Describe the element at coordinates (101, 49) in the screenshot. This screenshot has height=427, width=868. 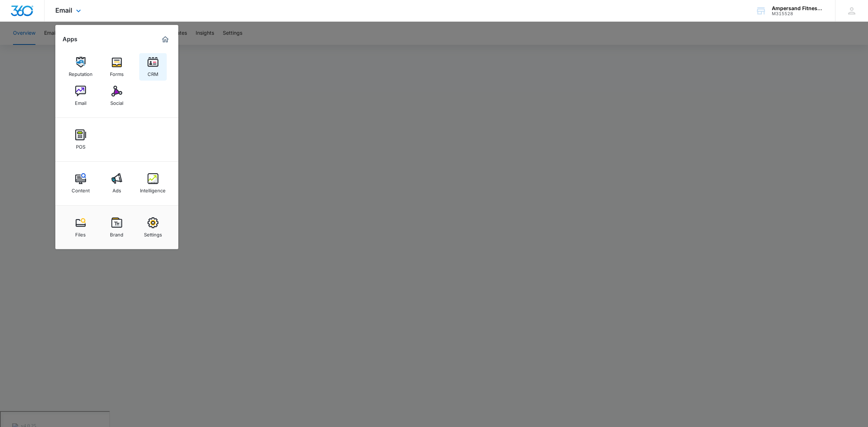
I see `div: Keywords by Traffic` at that location.